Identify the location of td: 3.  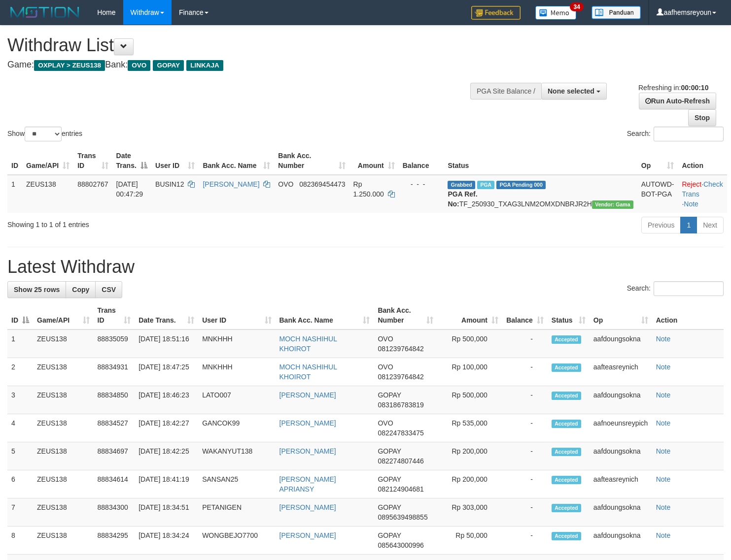
(20, 400).